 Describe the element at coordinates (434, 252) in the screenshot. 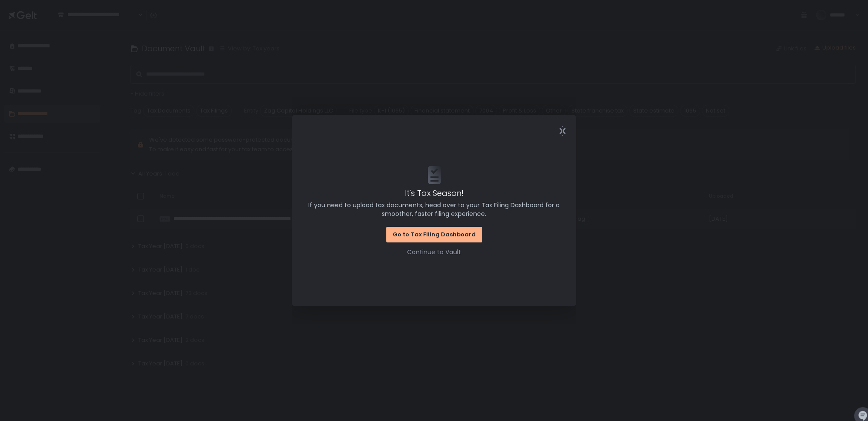

I see `button: Continue to Vault` at that location.